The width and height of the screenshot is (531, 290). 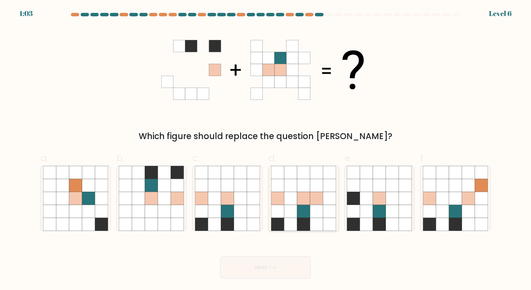 What do you see at coordinates (500, 14) in the screenshot?
I see `div: Level 6` at bounding box center [500, 14].